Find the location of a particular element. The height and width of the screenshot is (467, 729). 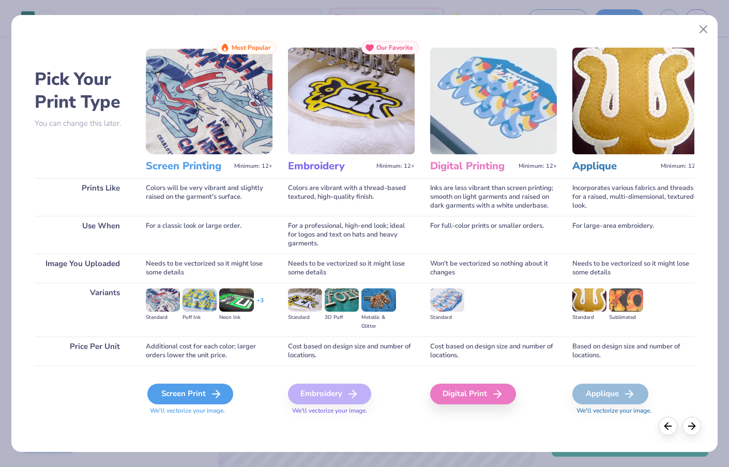

span: Most Popular is located at coordinates (251, 48).